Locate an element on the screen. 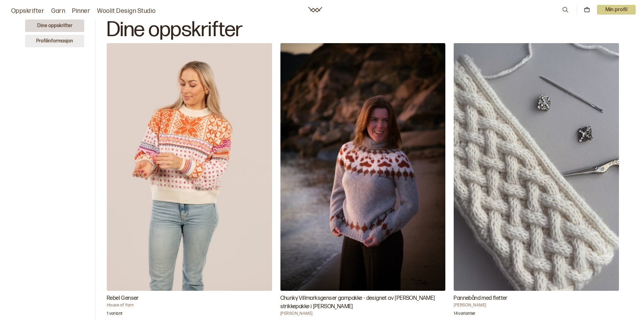 This screenshot has height=320, width=644. p: 1 variant is located at coordinates (114, 314).